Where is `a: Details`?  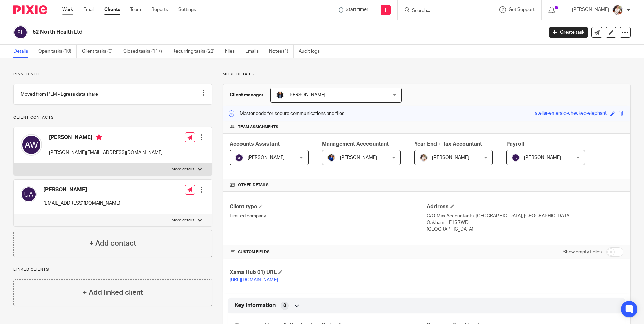 a: Details is located at coordinates (23, 51).